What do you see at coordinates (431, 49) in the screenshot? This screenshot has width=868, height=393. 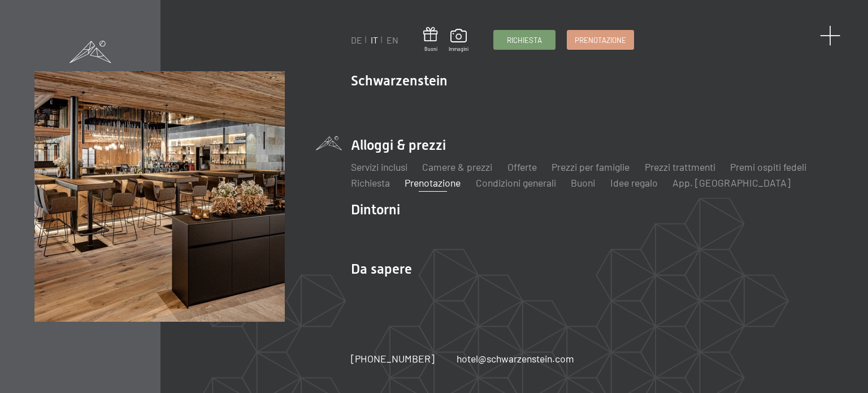 I see `span: Buoni` at bounding box center [431, 49].